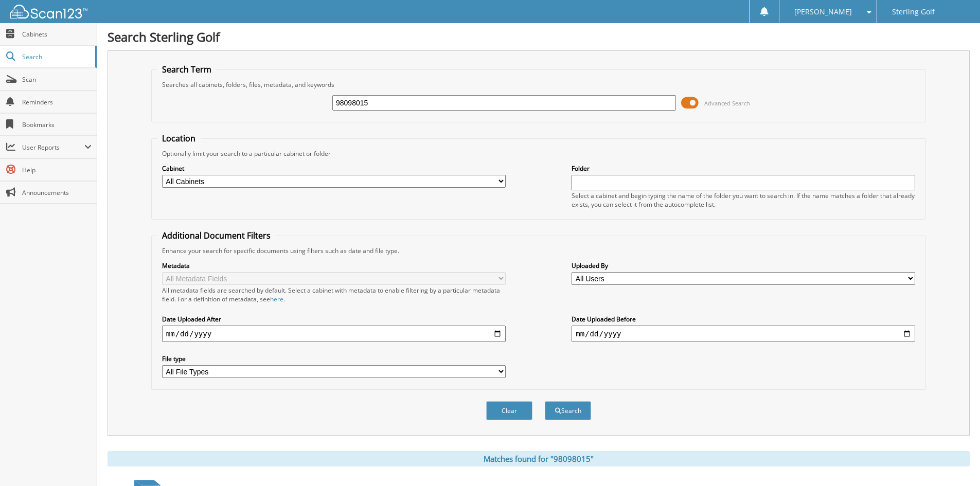 The height and width of the screenshot is (486, 980). Describe the element at coordinates (334, 168) in the screenshot. I see `label: Cabinet` at that location.